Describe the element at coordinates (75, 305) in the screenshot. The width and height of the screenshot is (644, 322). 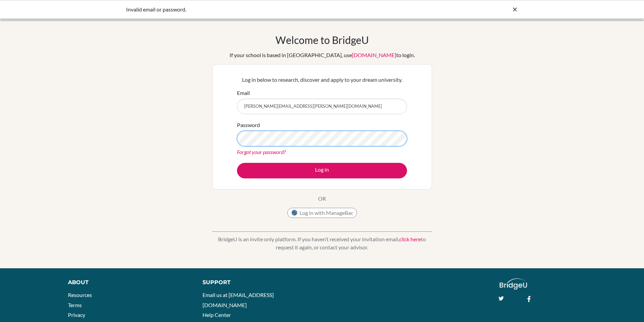
I see `a: Terms` at that location.